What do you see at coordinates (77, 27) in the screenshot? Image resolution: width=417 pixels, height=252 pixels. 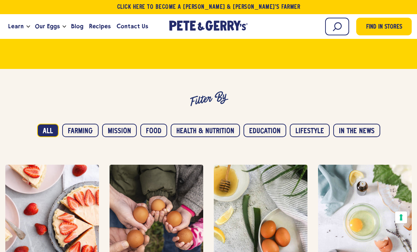 I see `a: Blog` at bounding box center [77, 27].